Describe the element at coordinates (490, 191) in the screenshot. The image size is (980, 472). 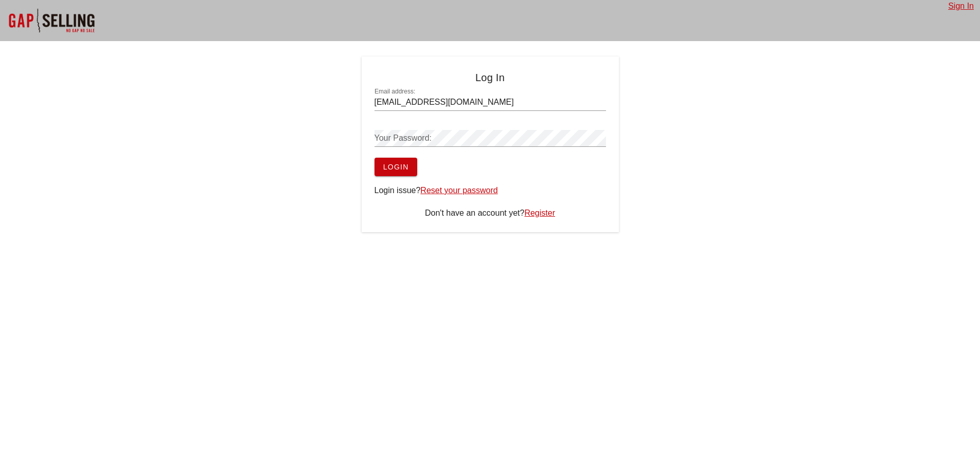
I see `div: Login issue?` at that location.